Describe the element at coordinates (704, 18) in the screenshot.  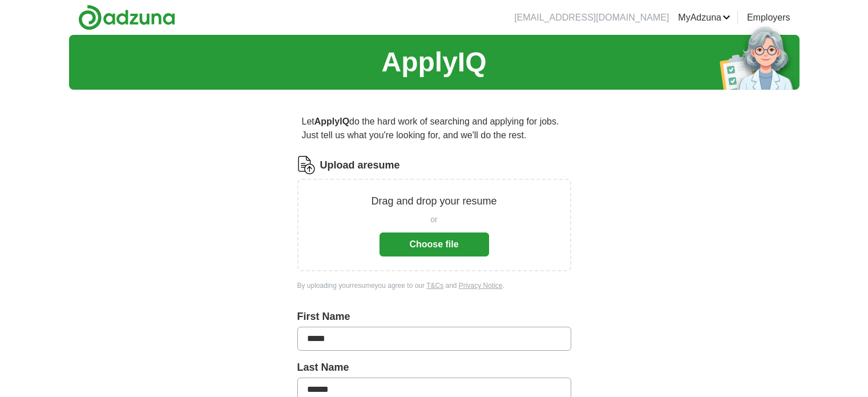
I see `a: MyAdzuna` at that location.